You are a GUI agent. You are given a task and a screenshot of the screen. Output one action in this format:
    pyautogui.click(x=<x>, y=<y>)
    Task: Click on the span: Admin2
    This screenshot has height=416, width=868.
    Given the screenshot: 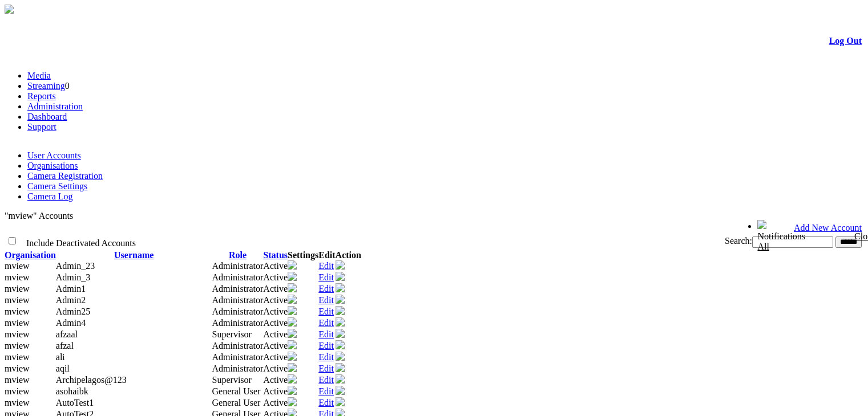 What is the action you would take?
    pyautogui.click(x=71, y=300)
    